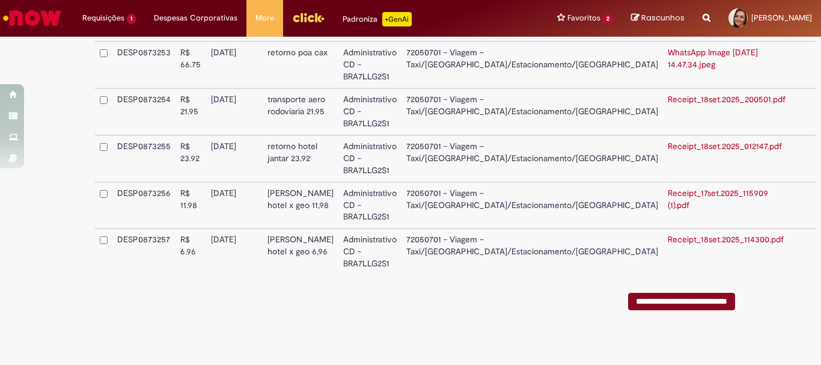 Image resolution: width=821 pixels, height=365 pixels. I want to click on p: +GenAi, so click(397, 19).